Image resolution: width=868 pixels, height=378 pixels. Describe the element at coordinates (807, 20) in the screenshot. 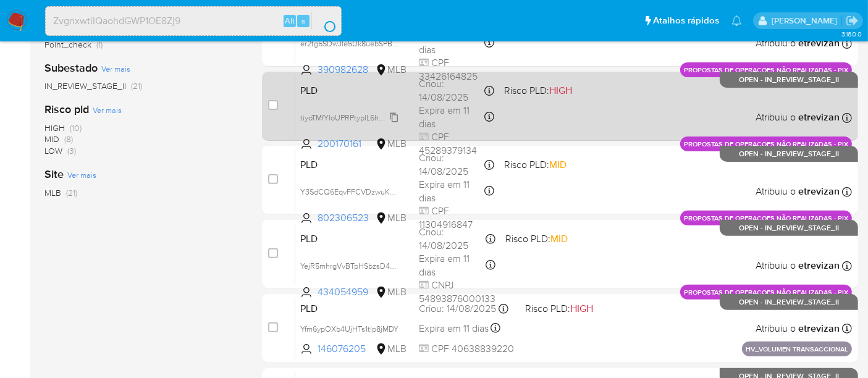

I see `p: erico.trevizan@mercadopago.com.br` at that location.